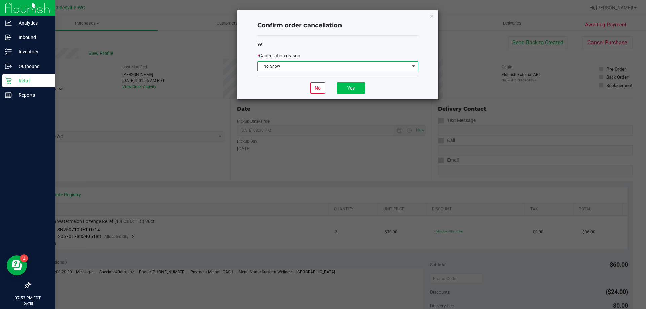  I want to click on h4: Confirm order cancellation, so click(338, 26).